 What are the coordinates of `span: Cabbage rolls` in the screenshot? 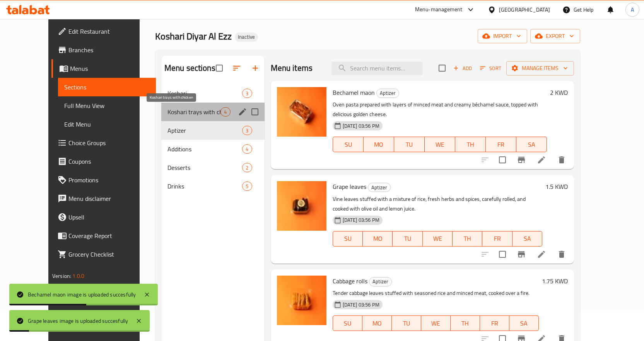 It's located at (350, 281).